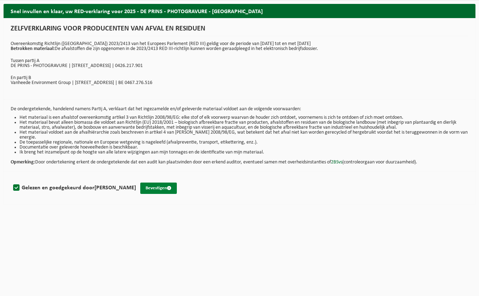 This screenshot has width=479, height=296. Describe the element at coordinates (33, 49) in the screenshot. I see `strong: Betrokken materiaal:` at that location.